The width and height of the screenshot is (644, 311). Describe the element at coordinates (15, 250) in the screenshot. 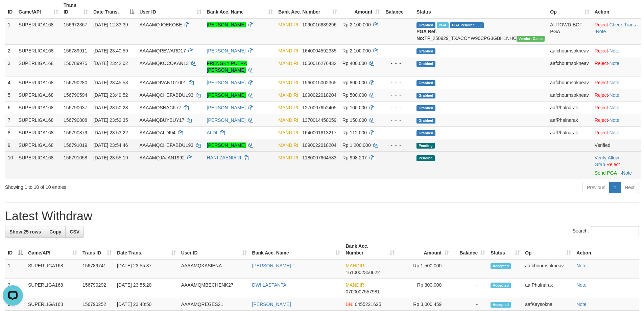

I see `th: ID: activate to sort column descending` at that location.